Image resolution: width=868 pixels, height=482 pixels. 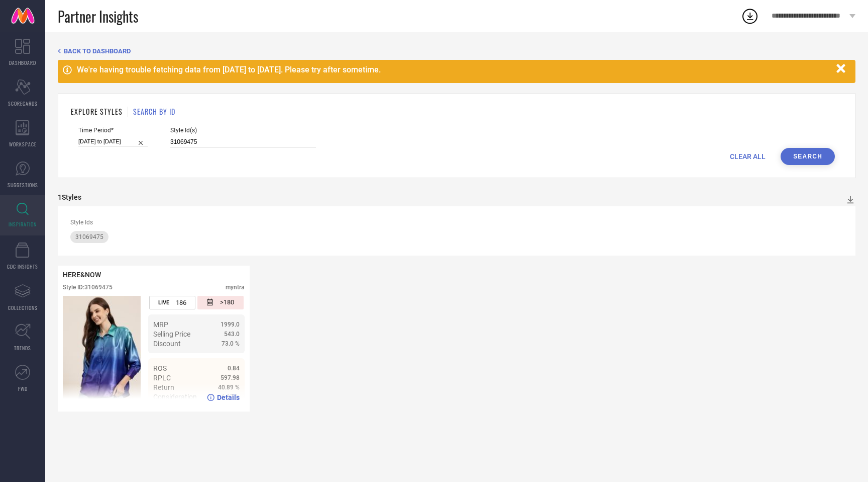 I want to click on span: COLLECTIONS, so click(x=23, y=307).